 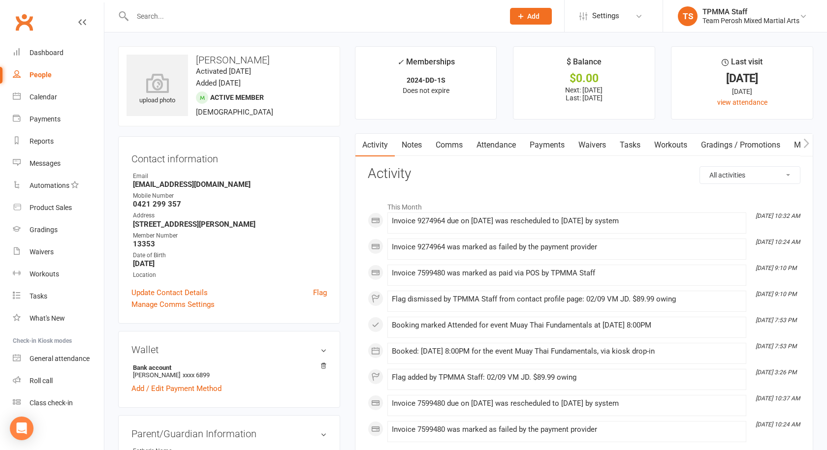 I want to click on strong: Bank account, so click(x=227, y=368).